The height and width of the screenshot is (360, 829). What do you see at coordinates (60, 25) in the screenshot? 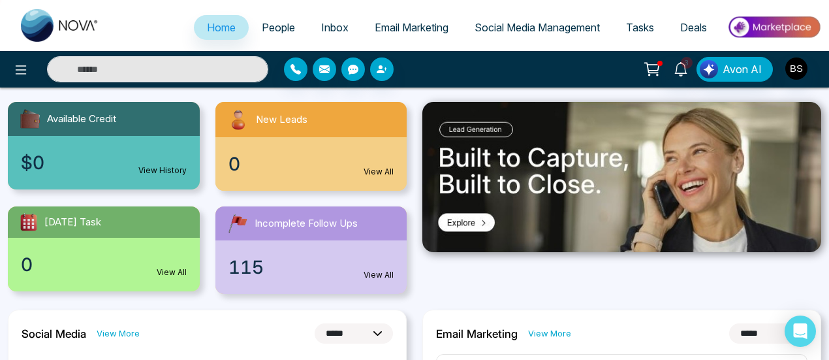
I see `img: Nova CRM Logo` at bounding box center [60, 25].